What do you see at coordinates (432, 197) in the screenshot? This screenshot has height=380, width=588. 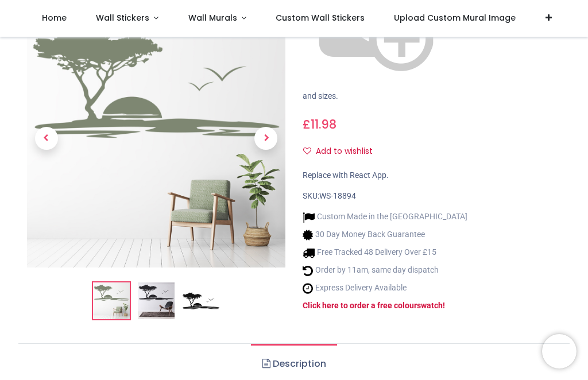 I see `div: SKU:` at bounding box center [432, 197].